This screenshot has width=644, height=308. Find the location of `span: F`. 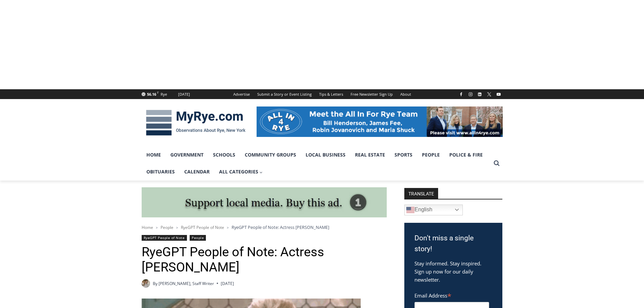

span: F is located at coordinates (158, 93).